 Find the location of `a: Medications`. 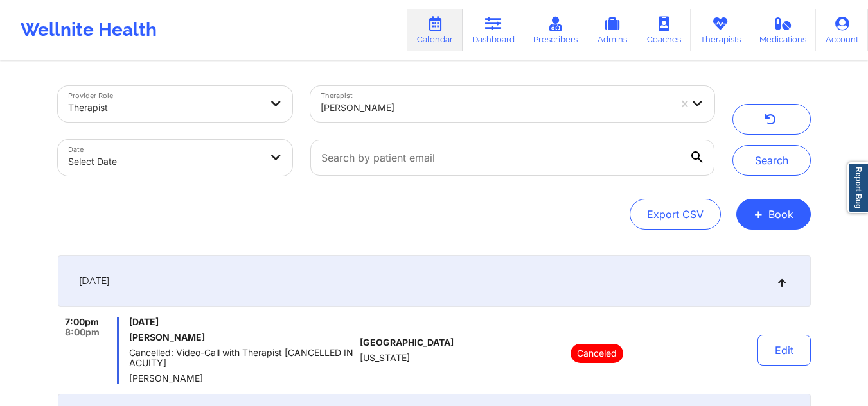

a: Medications is located at coordinates (783, 31).